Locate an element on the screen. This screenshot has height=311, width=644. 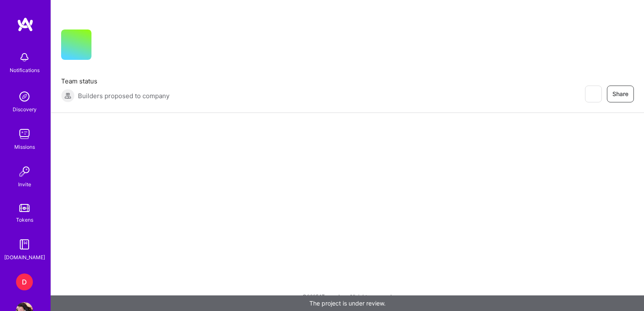
div: Invite is located at coordinates (25, 185).